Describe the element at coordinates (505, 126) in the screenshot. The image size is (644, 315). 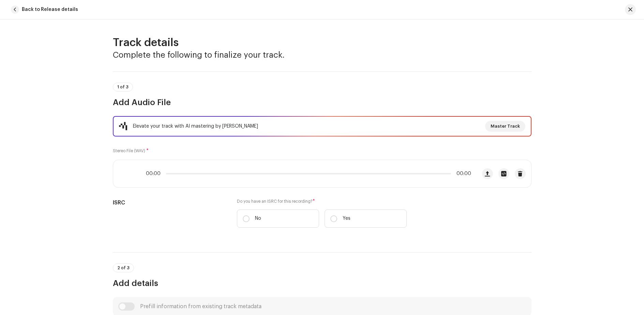
I see `button: Master Track` at that location.